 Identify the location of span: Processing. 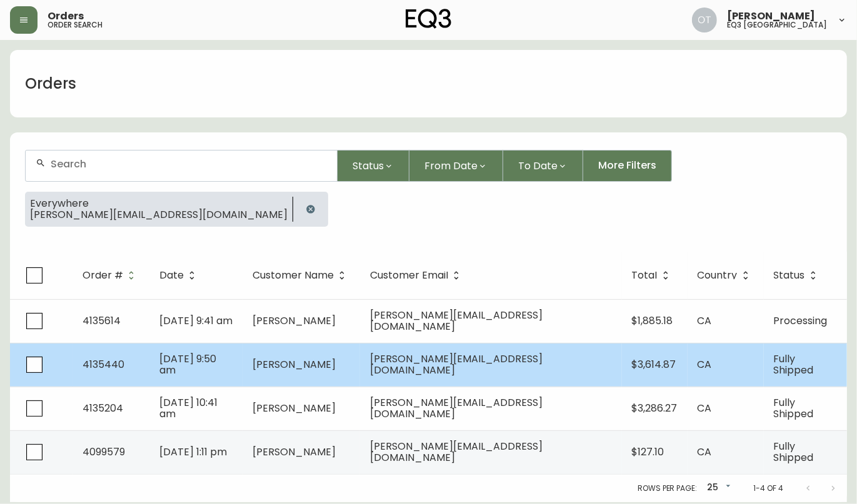
(801, 321).